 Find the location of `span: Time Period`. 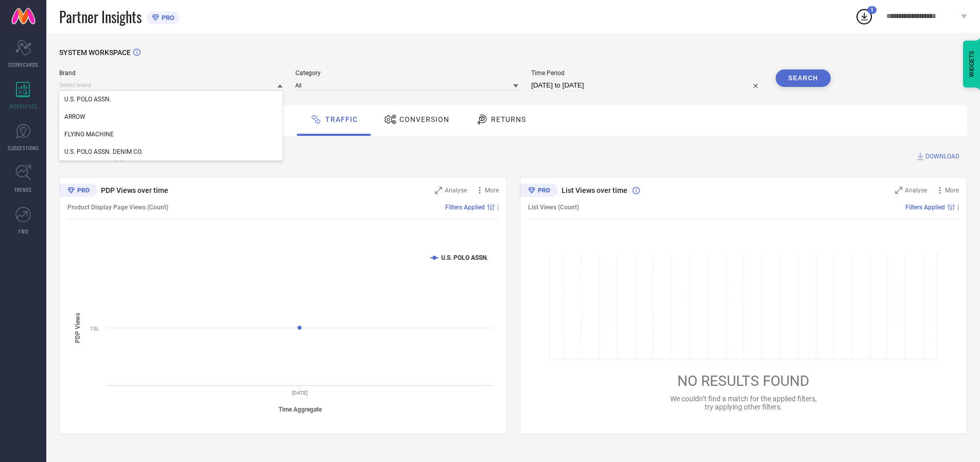

span: Time Period is located at coordinates (647, 73).